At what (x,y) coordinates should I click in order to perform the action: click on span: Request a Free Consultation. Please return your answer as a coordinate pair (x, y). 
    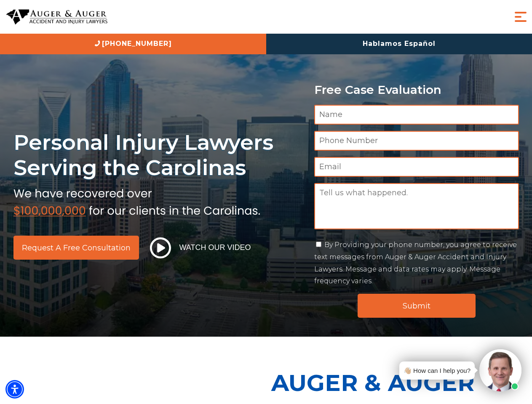
    Looking at the image, I should click on (76, 248).